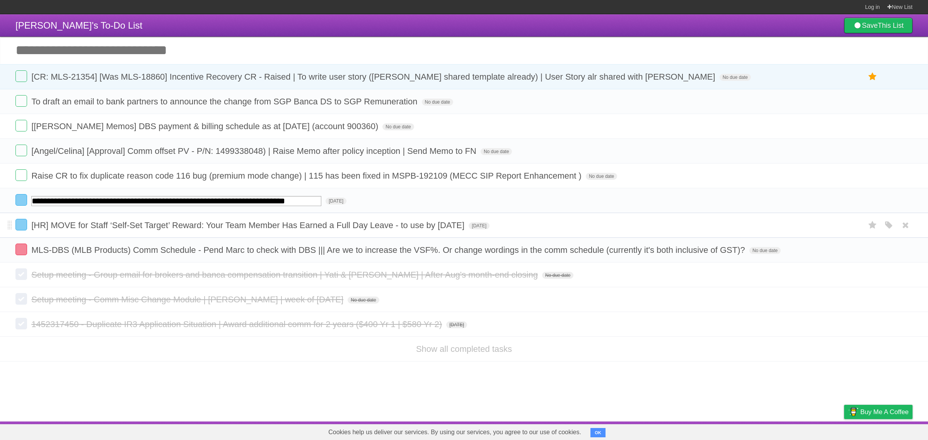  I want to click on a: Privacy, so click(844, 431).